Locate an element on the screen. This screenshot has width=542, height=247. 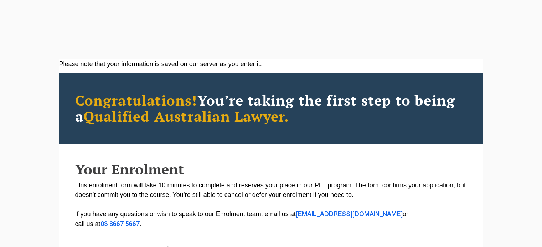
p: This enrolment form will take 10 minutes to complete and reserves your place in our PLT program. ... is located at coordinates (271, 205).